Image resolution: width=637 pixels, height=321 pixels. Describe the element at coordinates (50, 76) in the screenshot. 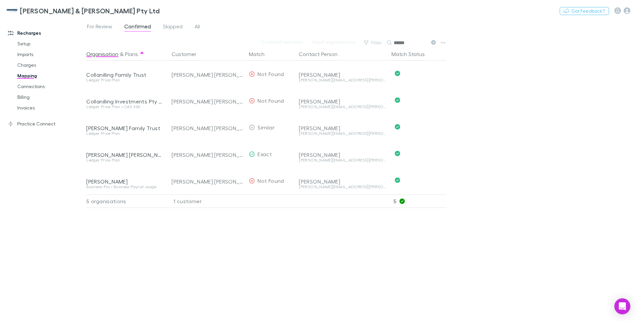

I see `a: Mapping` at that location.